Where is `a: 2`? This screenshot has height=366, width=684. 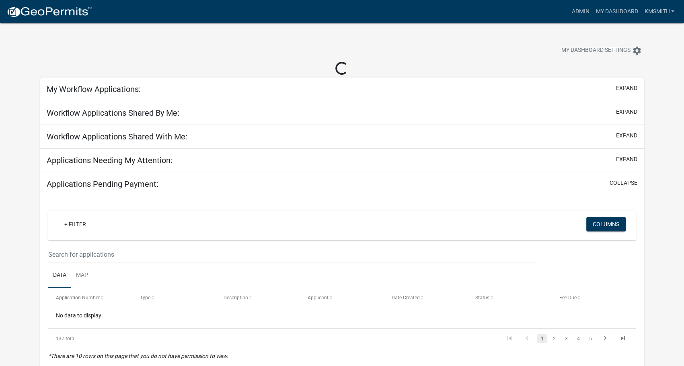
a: 2 is located at coordinates (554, 339).